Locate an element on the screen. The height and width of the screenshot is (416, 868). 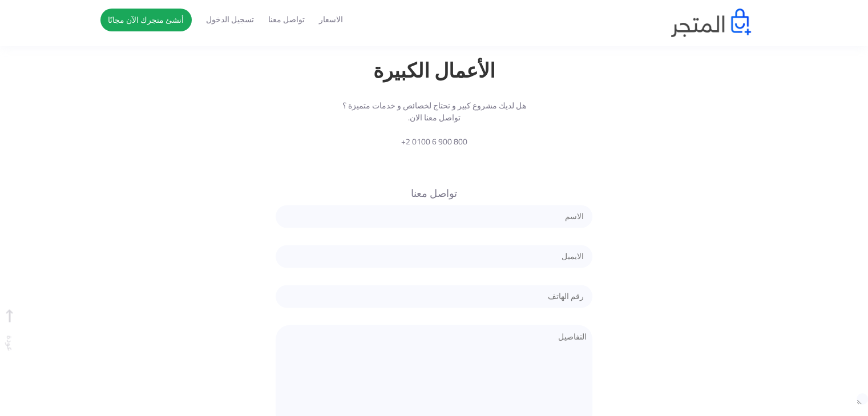
a: أنشئ متجرك الآن مجانًا is located at coordinates (146, 20).